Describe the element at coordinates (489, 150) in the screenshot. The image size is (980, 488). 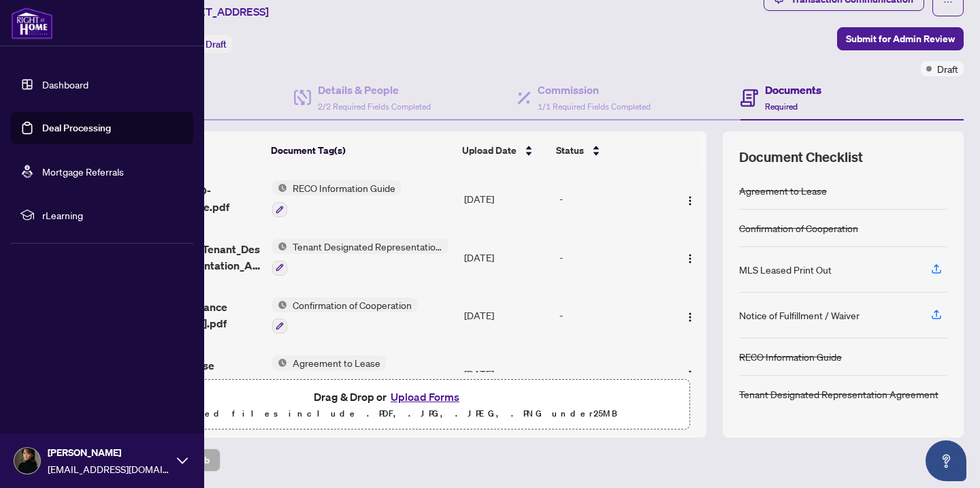
I see `span: Upload Date` at that location.